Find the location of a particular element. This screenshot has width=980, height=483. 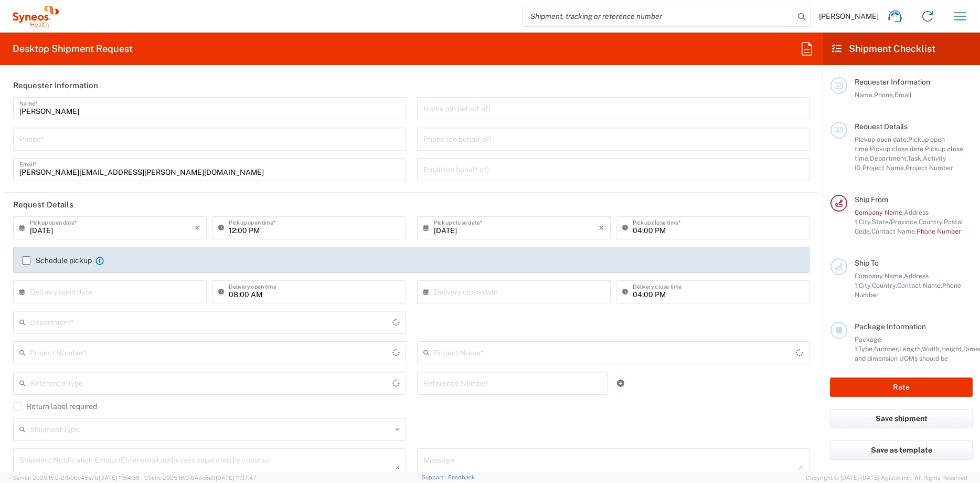

input: Shipment, tracking or reference number is located at coordinates (658, 16).